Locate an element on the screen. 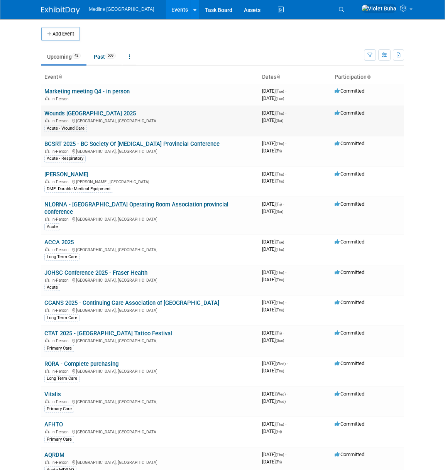 The image size is (445, 470). a: Sort by Start Date is located at coordinates (278, 77).